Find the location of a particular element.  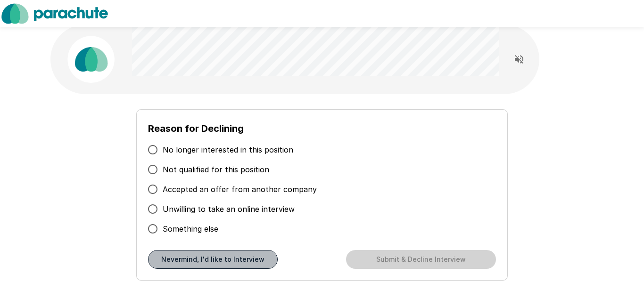

img: parachute_avatar.png is located at coordinates (91, 59).